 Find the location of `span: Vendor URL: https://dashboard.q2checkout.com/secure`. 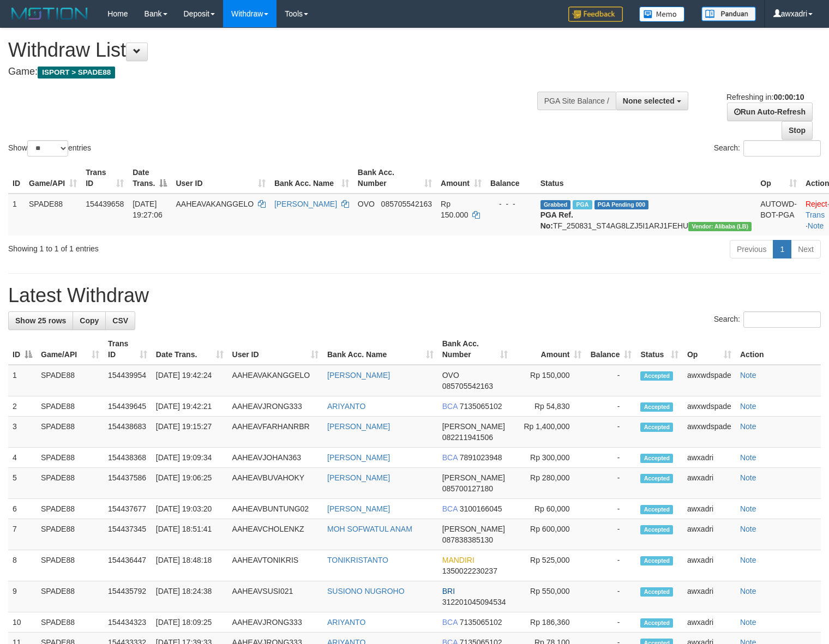

span: Vendor URL: https://dashboard.q2checkout.com/secure is located at coordinates (720, 227).